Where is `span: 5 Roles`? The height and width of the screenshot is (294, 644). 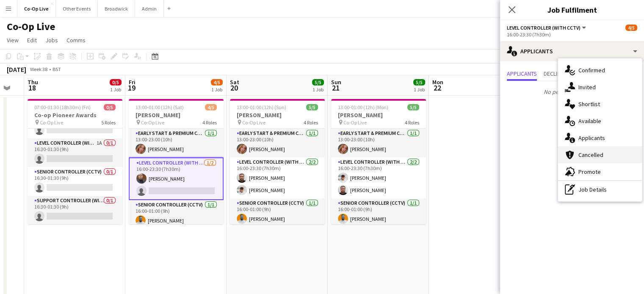
span: 5 Roles is located at coordinates (109, 122).